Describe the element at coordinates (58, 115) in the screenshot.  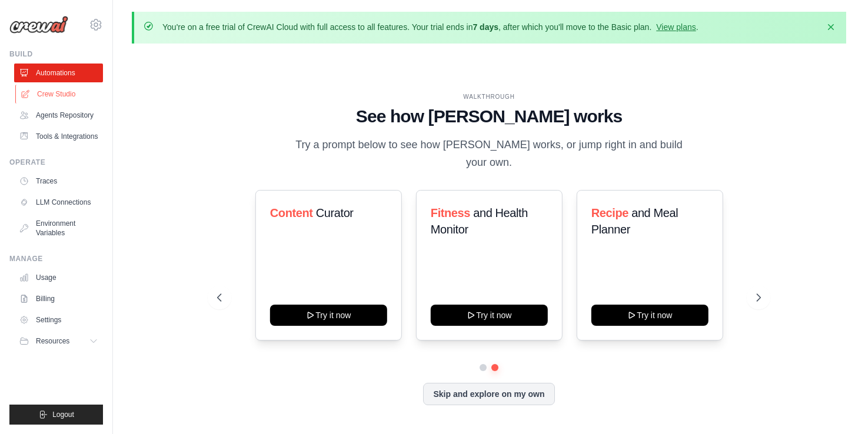
I see `a: Agents Repository` at that location.